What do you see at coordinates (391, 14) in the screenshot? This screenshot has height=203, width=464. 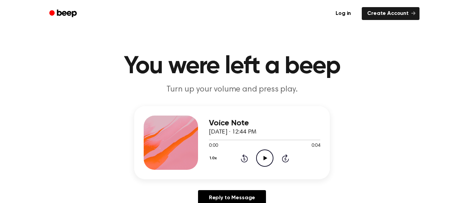 I see `a: Create Account` at bounding box center [391, 14].